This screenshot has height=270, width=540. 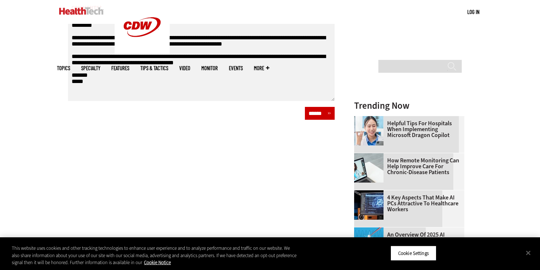 I want to click on a: Helpful Tips for Hospitals When Implementing Microsoft Dragon Copilot, so click(x=407, y=129).